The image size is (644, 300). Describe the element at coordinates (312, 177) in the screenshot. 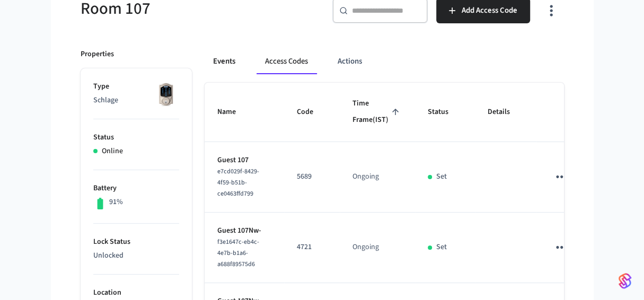

I see `p: 5689` at that location.